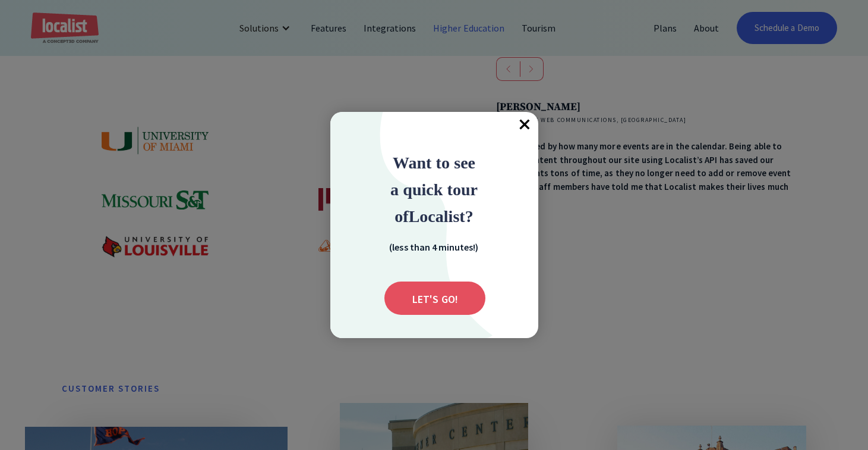 This screenshot has height=450, width=868. What do you see at coordinates (441, 216) in the screenshot?
I see `span: Localist?` at bounding box center [441, 216].